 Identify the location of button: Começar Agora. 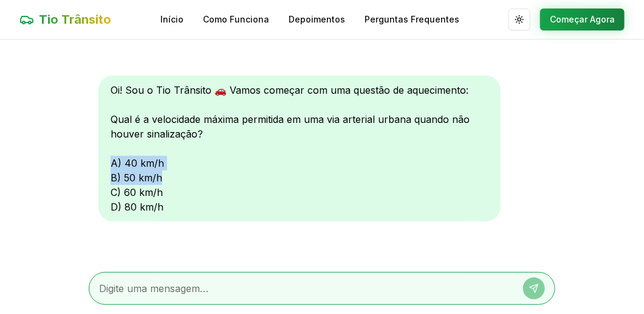
(582, 19).